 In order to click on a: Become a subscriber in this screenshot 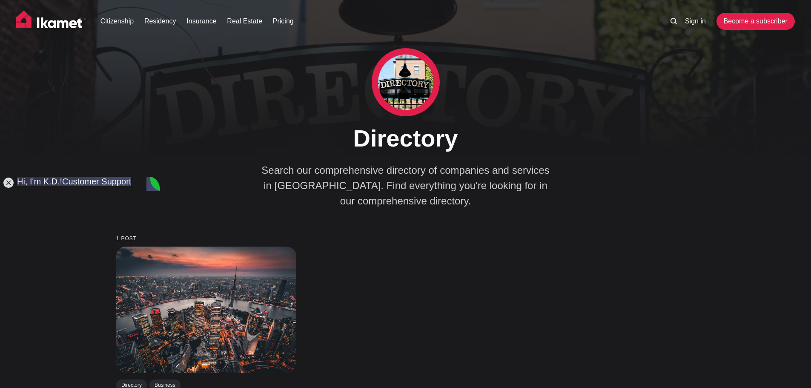, I will do `click(756, 21)`.